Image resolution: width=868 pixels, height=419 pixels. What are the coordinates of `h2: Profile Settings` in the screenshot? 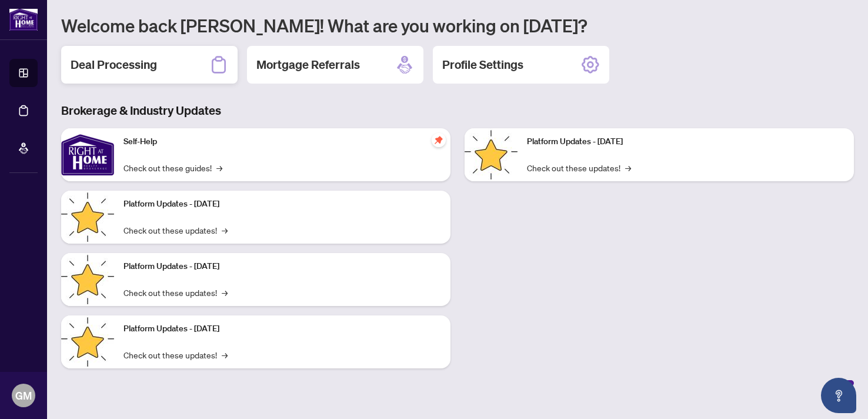 It's located at (483, 64).